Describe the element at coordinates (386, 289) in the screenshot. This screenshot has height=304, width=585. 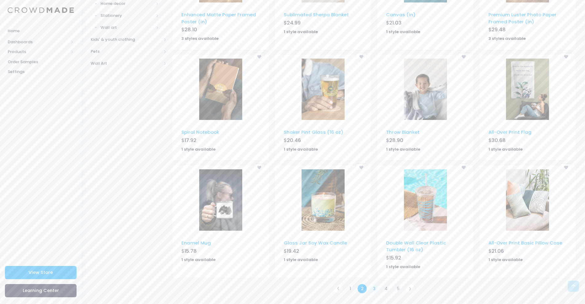
I see `a: 4` at that location.